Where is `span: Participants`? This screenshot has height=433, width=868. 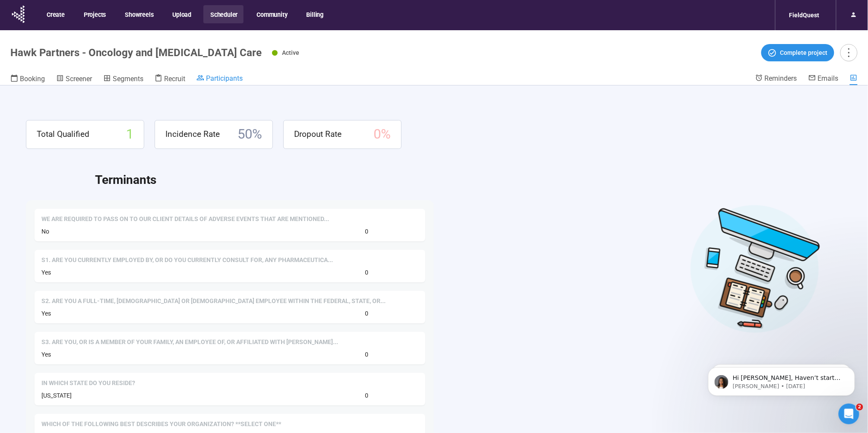 span: Participants is located at coordinates (224, 78).